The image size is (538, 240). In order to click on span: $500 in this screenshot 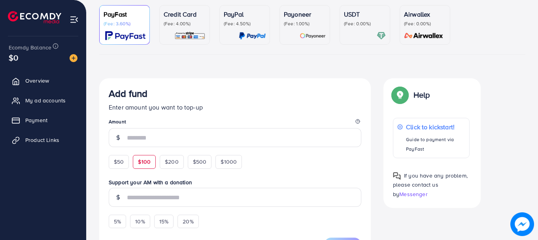, I will do `click(200, 162)`.